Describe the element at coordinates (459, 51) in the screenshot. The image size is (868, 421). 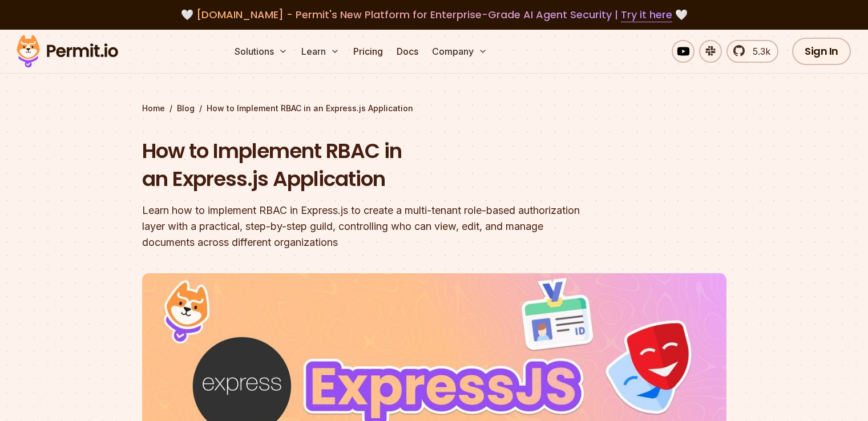
I see `button: Company` at that location.